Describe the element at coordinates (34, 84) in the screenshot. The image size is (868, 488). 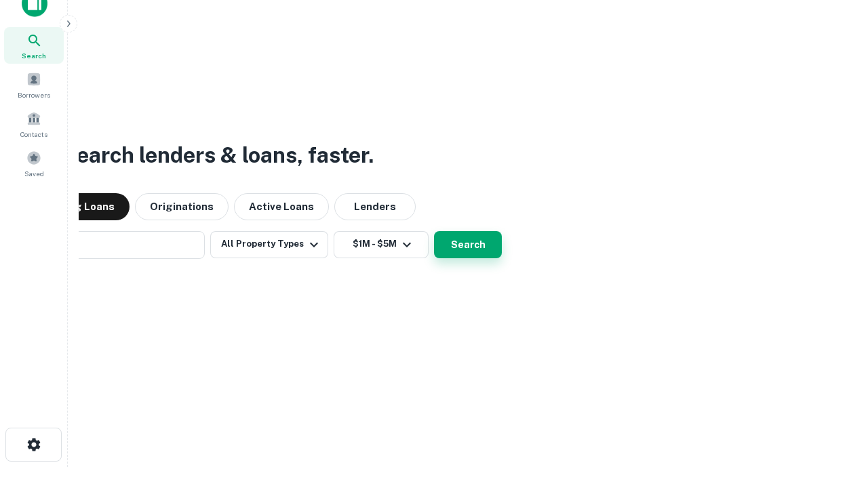
I see `div: Borrowers` at that location.